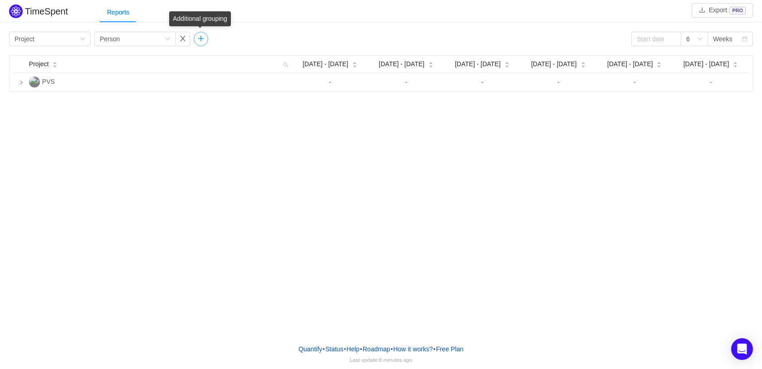 The image size is (762, 369). I want to click on span: Last update:, so click(380, 360).